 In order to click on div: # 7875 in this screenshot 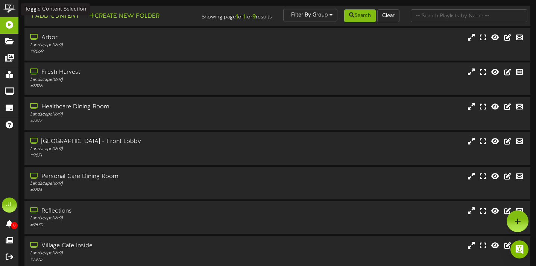, I will do `click(130, 260)`.